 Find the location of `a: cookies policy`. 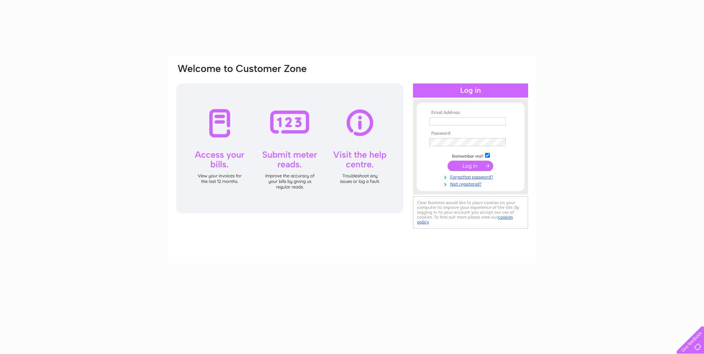

a: cookies policy is located at coordinates (465, 219).